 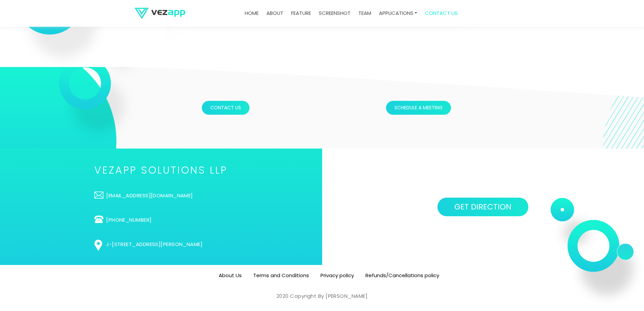 I want to click on a: Applications, so click(x=398, y=13).